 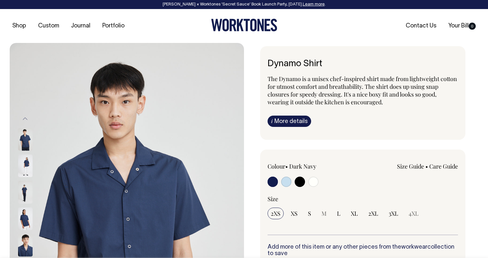 What do you see at coordinates (81, 26) in the screenshot?
I see `a: Journal` at bounding box center [81, 26].